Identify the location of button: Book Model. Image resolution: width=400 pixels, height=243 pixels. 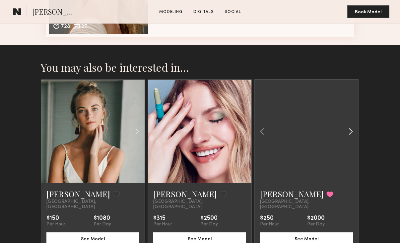
(368, 12).